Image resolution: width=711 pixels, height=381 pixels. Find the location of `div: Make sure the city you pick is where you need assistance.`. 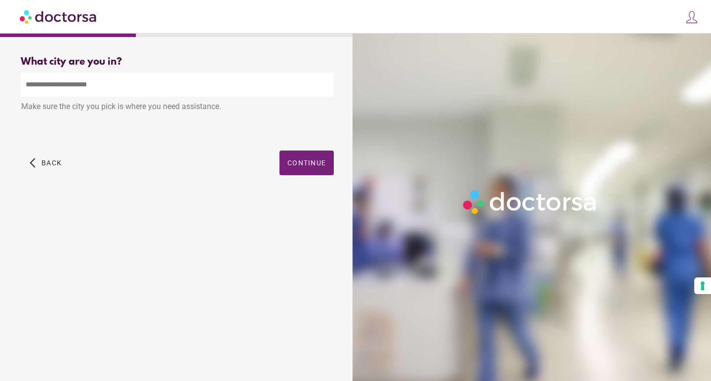

div: Make sure the city you pick is where you need assistance. is located at coordinates (177, 108).